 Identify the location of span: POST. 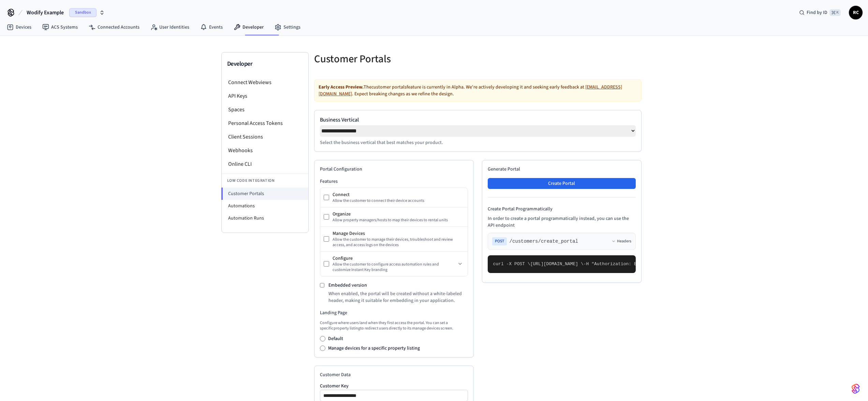
(499, 241).